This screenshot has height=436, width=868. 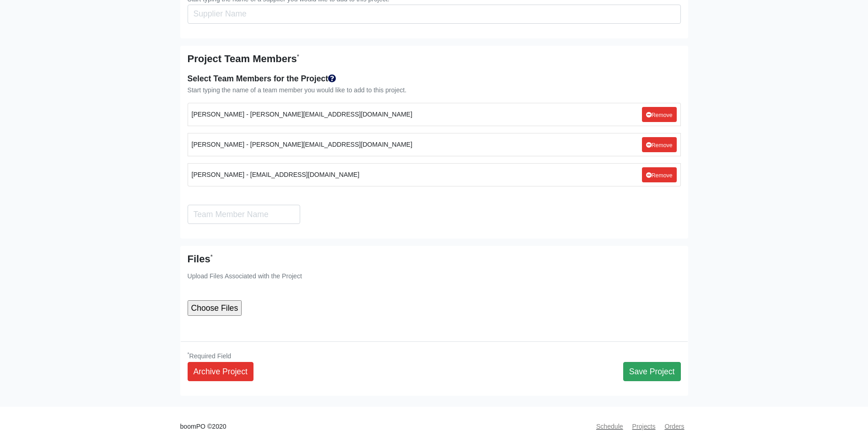 I want to click on small: Upload Files Associated with the Project, so click(x=245, y=276).